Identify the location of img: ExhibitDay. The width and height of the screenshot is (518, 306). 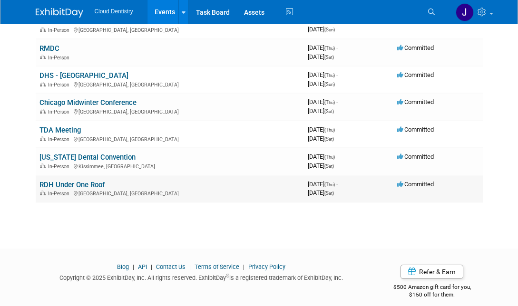
(59, 13).